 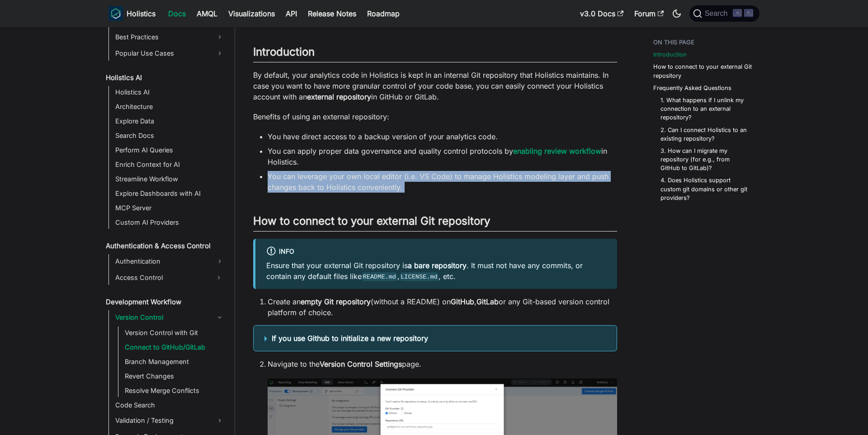 What do you see at coordinates (339, 97) in the screenshot?
I see `strong: external repository` at bounding box center [339, 97].